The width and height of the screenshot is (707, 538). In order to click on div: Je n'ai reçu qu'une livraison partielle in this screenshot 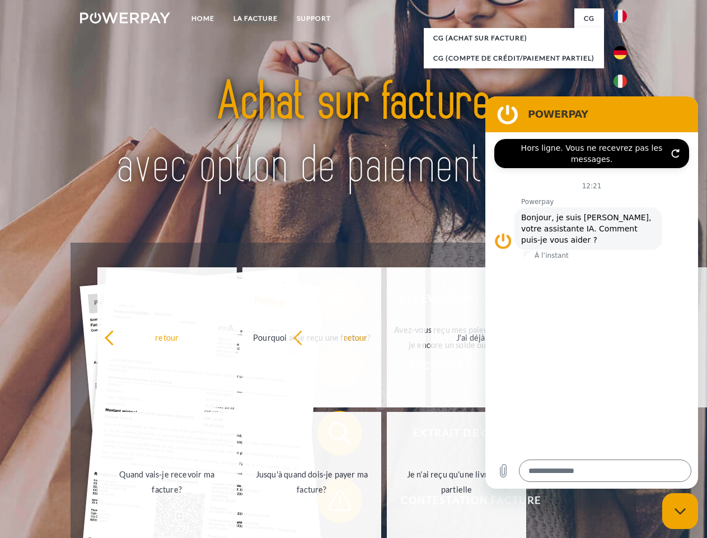, I will do `click(456, 482)`.